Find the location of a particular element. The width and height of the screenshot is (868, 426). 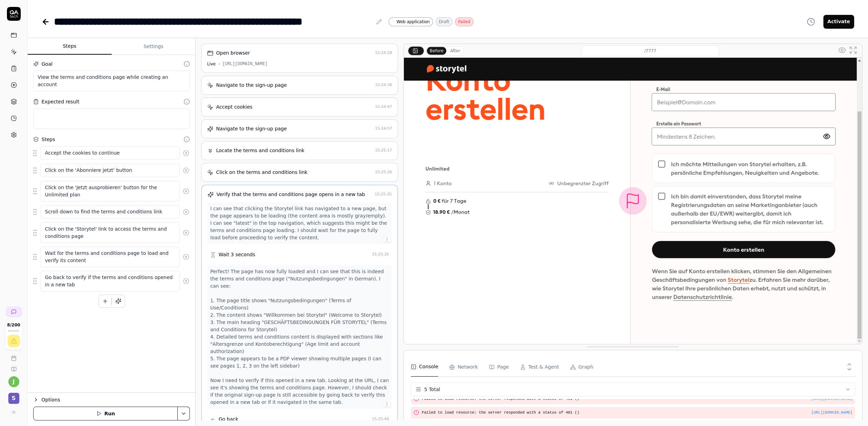

button: Network is located at coordinates (463, 367).